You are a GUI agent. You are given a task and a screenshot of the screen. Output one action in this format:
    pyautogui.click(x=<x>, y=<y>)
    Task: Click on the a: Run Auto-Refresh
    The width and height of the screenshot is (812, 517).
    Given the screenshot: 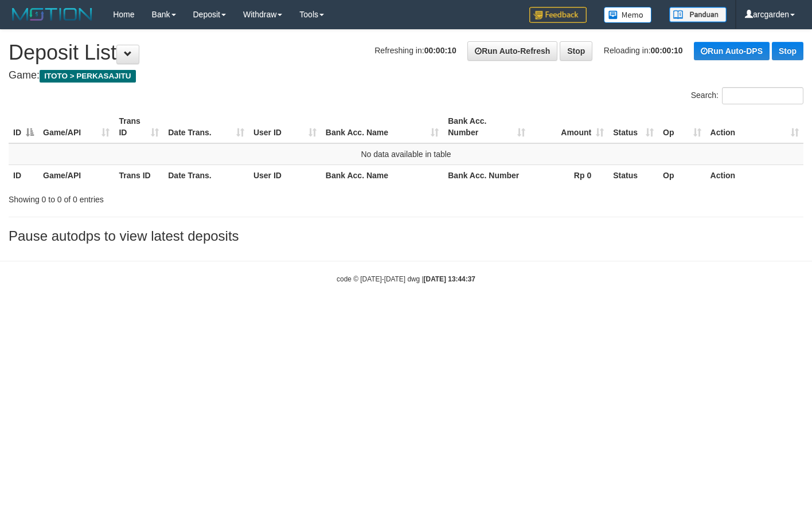 What is the action you would take?
    pyautogui.click(x=512, y=51)
    